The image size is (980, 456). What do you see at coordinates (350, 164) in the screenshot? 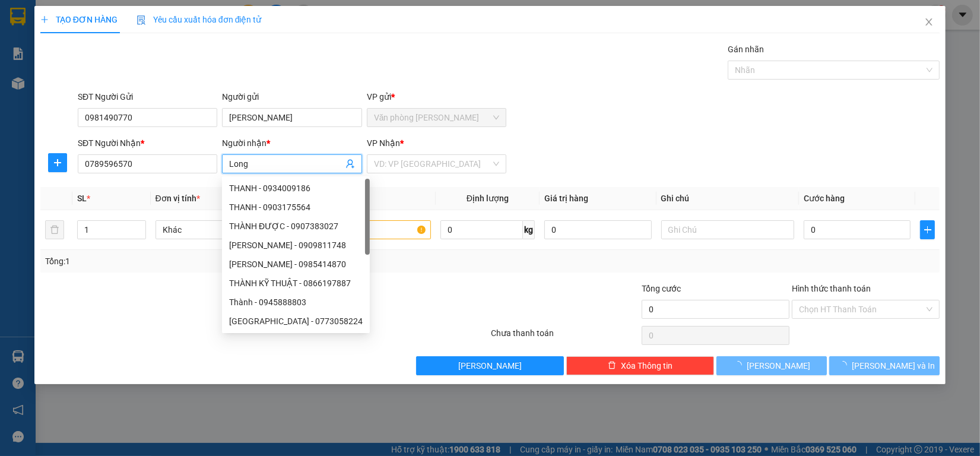
I see `span: user-add` at bounding box center [350, 164].